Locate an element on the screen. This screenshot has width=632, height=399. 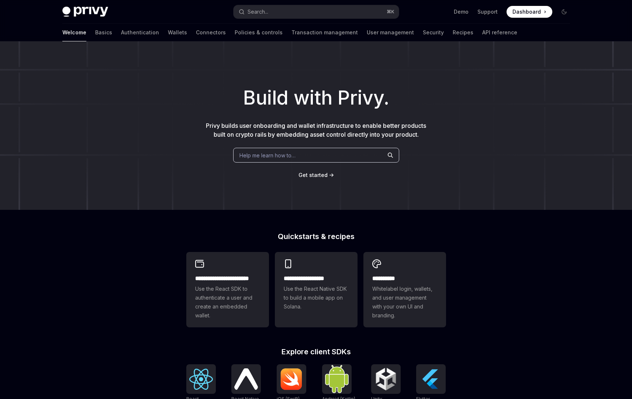
a: API reference is located at coordinates (500, 32).